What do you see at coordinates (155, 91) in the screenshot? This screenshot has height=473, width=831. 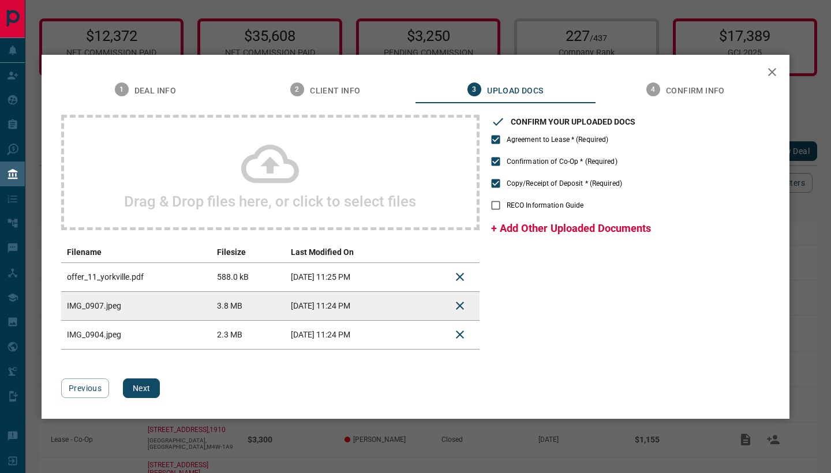 I see `span: Deal Info` at bounding box center [155, 91].